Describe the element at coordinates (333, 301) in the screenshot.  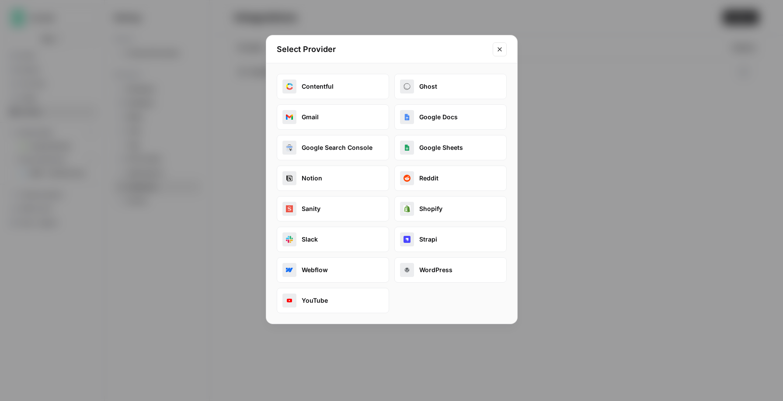
I see `button: youtubeYouTube` at that location.